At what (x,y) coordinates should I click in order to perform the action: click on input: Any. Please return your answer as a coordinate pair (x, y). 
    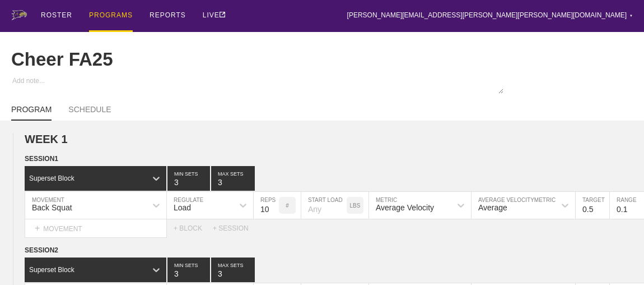
    Looking at the image, I should click on (323, 206).